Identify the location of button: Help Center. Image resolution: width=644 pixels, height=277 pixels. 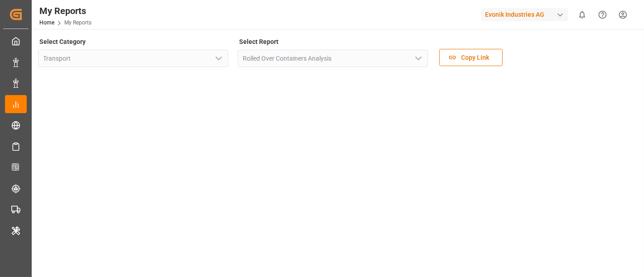
(603, 15).